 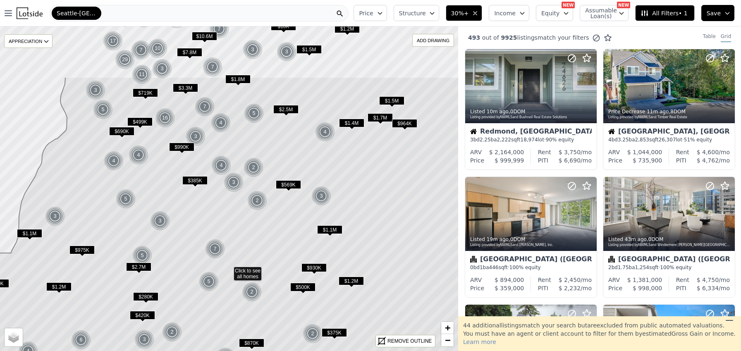 What do you see at coordinates (303, 288) in the screenshot?
I see `div: $500K` at bounding box center [303, 288].